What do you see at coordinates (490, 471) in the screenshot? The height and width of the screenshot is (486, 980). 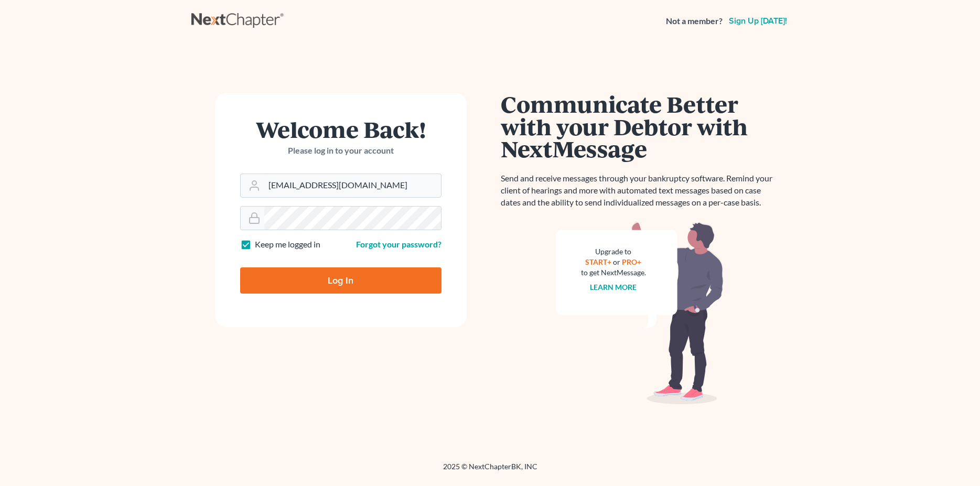 I see `div: 2025 © NextChapterBK, INC` at bounding box center [490, 471].